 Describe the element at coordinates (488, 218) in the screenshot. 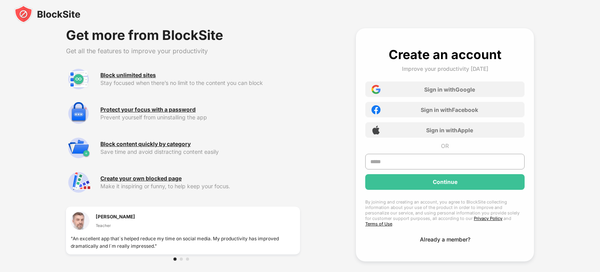

I see `a: Privacy Policy` at that location.